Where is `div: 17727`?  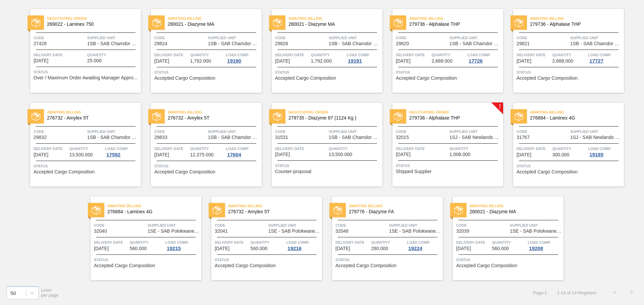 div: 17727 is located at coordinates (597, 61).